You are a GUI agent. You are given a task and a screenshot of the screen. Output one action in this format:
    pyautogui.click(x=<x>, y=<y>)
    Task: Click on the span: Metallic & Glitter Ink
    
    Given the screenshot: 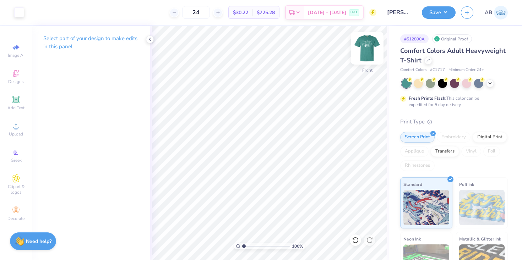 What is the action you would take?
    pyautogui.click(x=480, y=239)
    